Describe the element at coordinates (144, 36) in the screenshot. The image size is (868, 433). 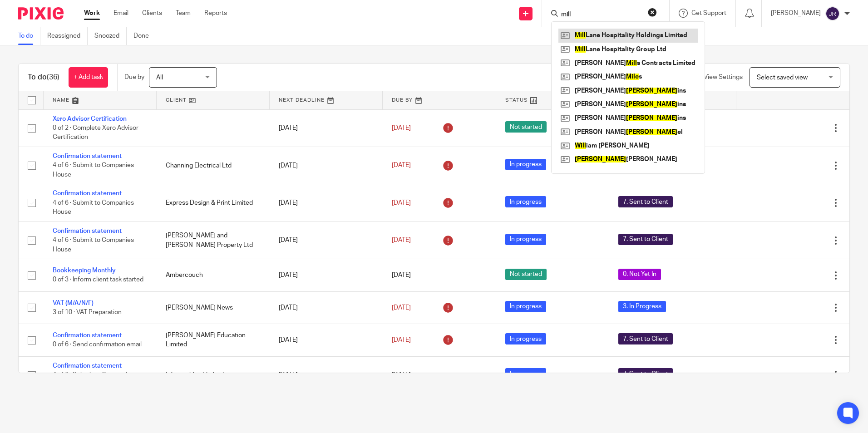
I see `a: Done` at that location.